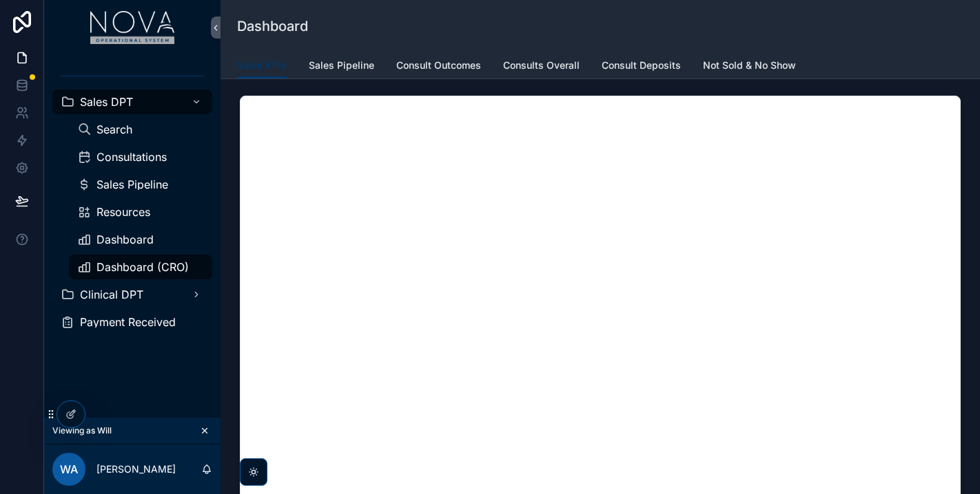 Image resolution: width=980 pixels, height=494 pixels. Describe the element at coordinates (141, 240) in the screenshot. I see `a: Dashboard` at that location.